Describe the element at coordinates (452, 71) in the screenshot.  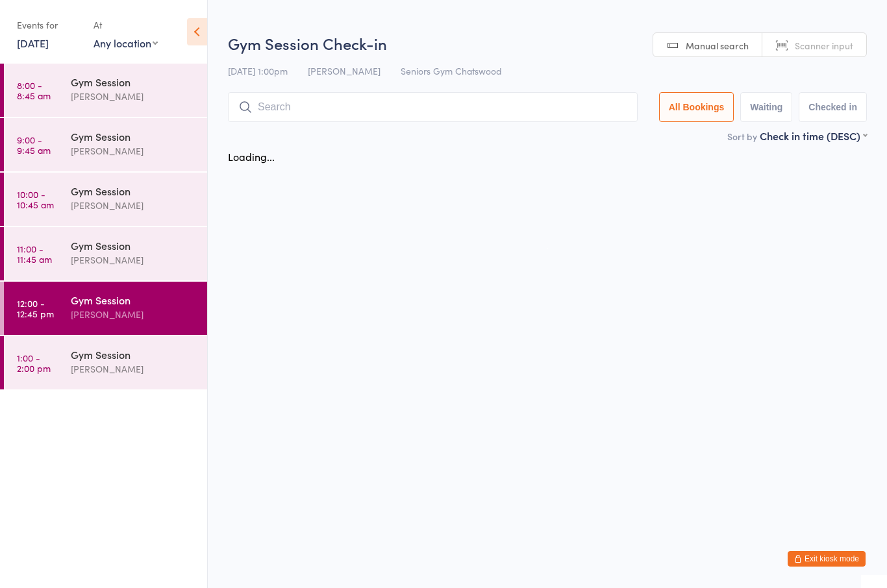
I see `span: Seniors Gym Chatswood` at that location.